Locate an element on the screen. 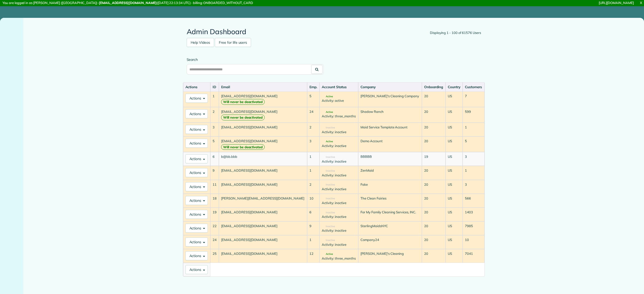  td: 7985 is located at coordinates (474, 229).